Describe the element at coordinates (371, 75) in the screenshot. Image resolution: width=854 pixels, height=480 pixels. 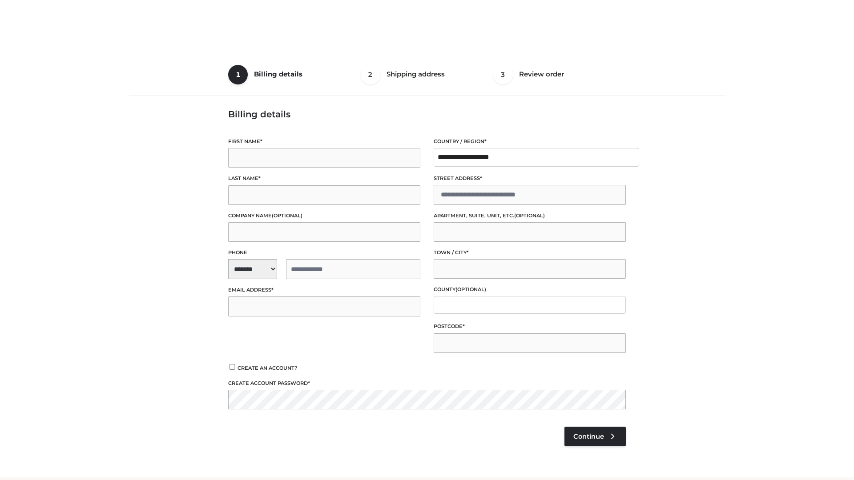
I see `span: 2` at that location.